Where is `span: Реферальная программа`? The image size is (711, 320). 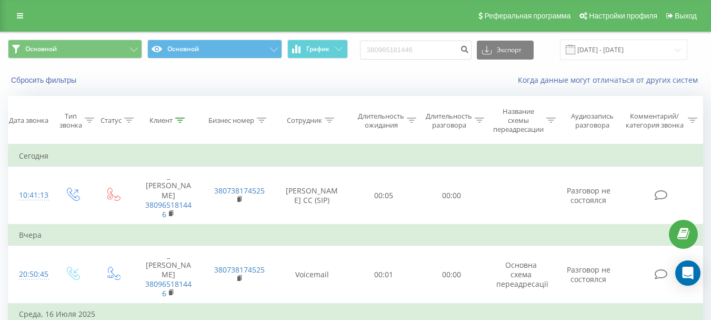
span: Реферальная программа is located at coordinates (528, 16).